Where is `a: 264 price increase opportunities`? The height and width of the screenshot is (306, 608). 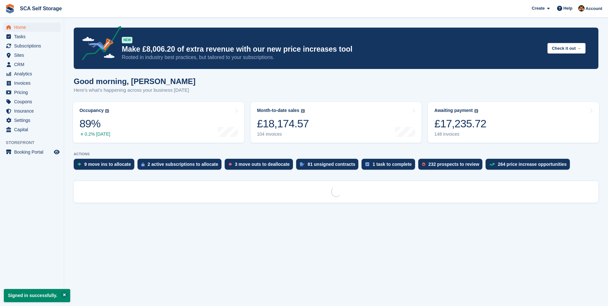
a: 264 price increase opportunities is located at coordinates (529, 166).